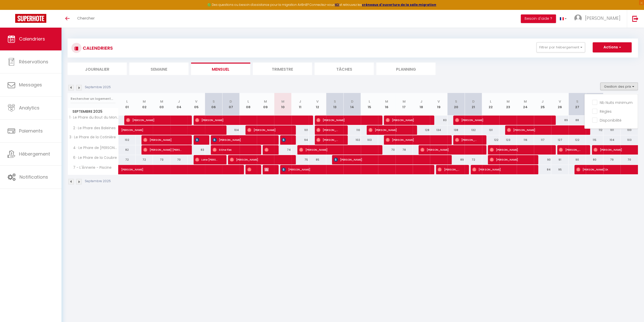  I want to click on div: 104, so click(612, 140).